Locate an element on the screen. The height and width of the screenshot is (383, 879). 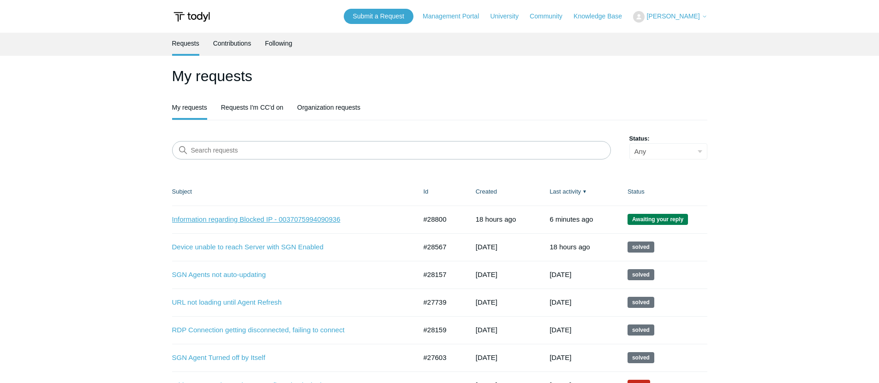
th: Status is located at coordinates (663, 192).